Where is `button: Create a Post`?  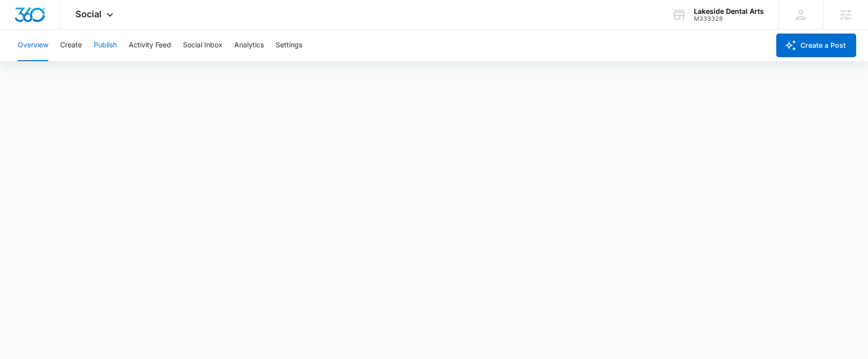 button: Create a Post is located at coordinates (816, 45).